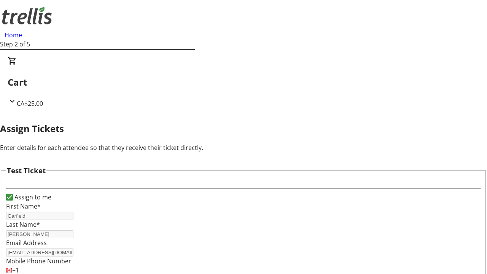  I want to click on label: Email Address, so click(26, 243).